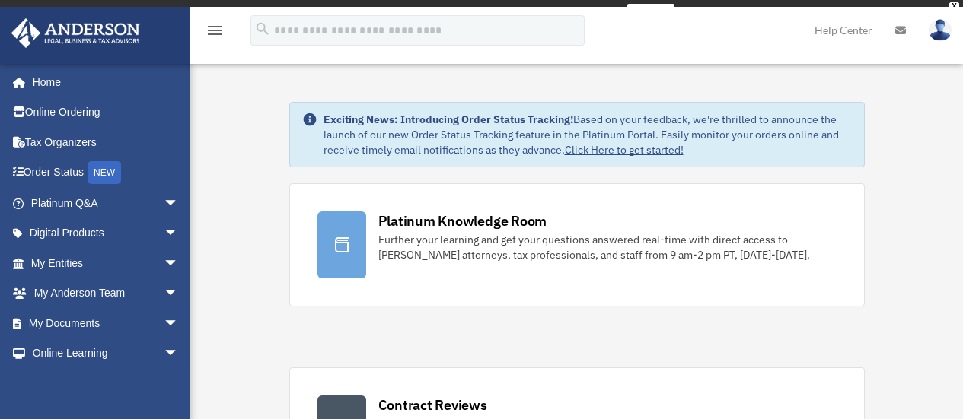 Image resolution: width=963 pixels, height=419 pixels. I want to click on a: Tax Organizers, so click(106, 142).